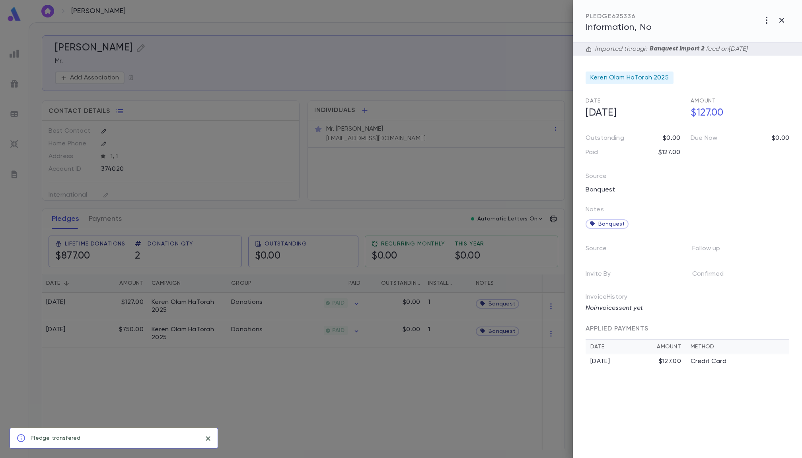  What do you see at coordinates (631, 190) in the screenshot?
I see `div: Banquest` at bounding box center [631, 190].